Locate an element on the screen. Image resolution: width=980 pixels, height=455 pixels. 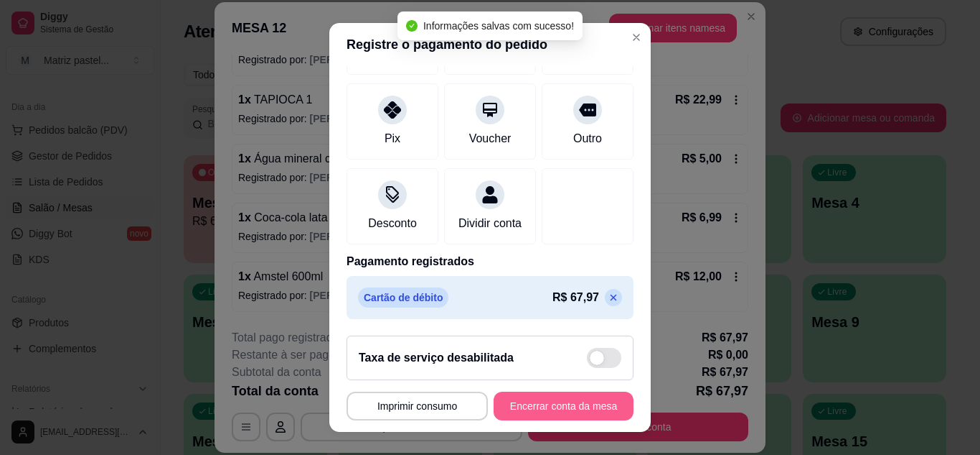
div: Dividir conta is located at coordinates (490, 223).